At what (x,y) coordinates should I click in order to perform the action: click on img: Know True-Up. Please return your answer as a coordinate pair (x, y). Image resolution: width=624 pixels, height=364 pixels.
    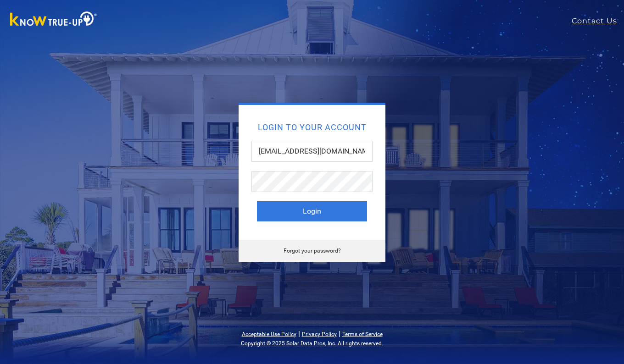
    Looking at the image, I should click on (54, 20).